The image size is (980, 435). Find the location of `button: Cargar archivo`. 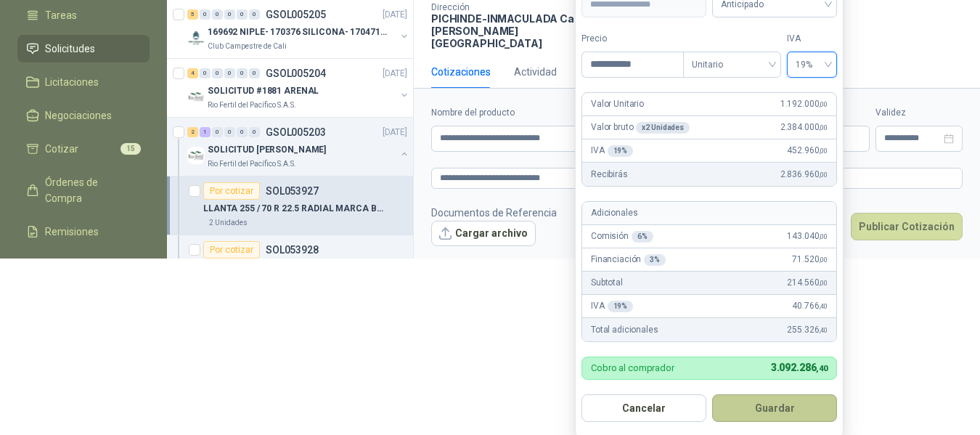

button: Cargar archivo is located at coordinates (484, 234).